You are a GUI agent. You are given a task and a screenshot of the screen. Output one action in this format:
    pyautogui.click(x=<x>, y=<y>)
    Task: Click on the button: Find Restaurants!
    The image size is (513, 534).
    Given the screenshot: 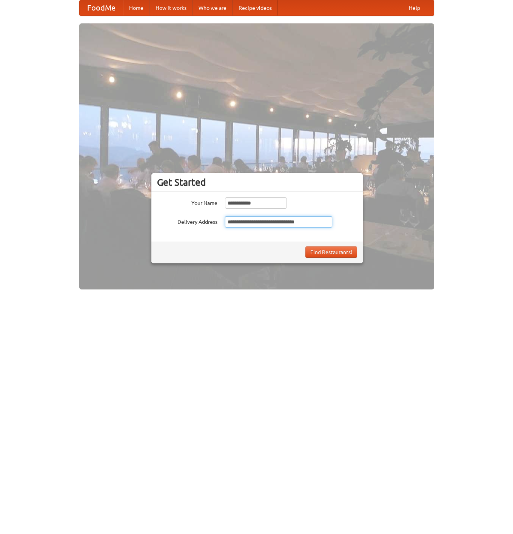 What is the action you would take?
    pyautogui.click(x=331, y=252)
    